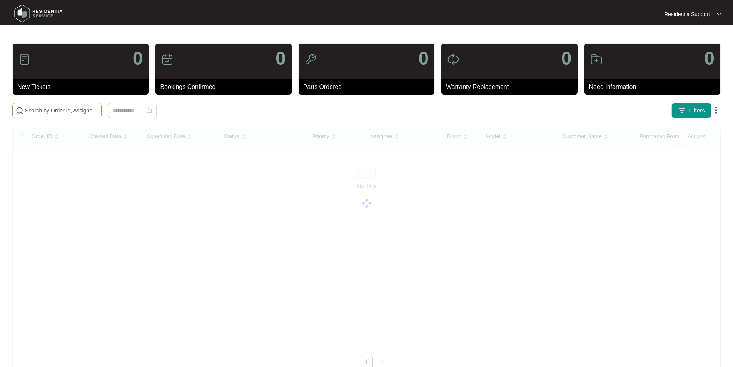 The width and height of the screenshot is (733, 367). Describe the element at coordinates (369, 87) in the screenshot. I see `p: Parts Ordered` at that location.